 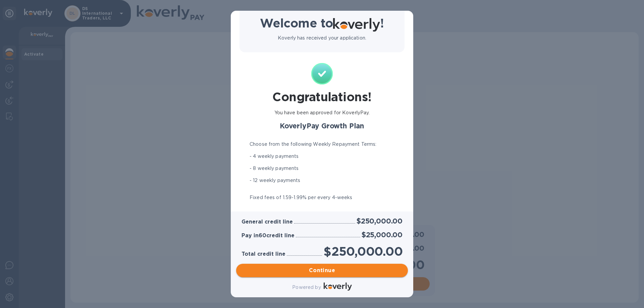 I want to click on p: You have been approved for KoverlyPay., so click(x=322, y=112).